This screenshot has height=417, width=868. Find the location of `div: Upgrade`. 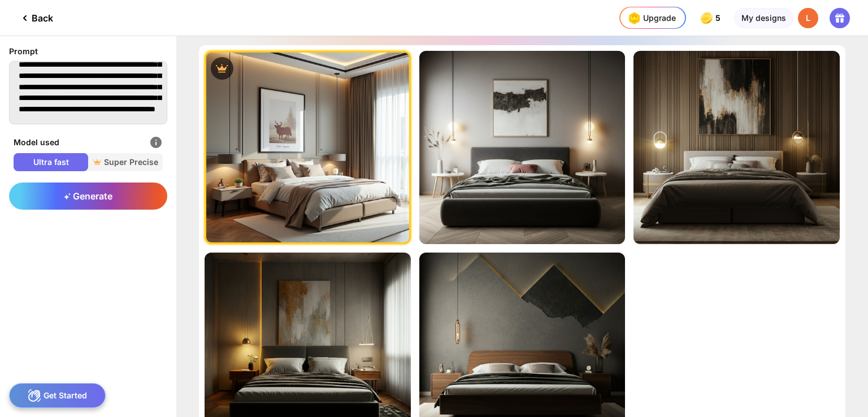

div: Upgrade is located at coordinates (650, 18).